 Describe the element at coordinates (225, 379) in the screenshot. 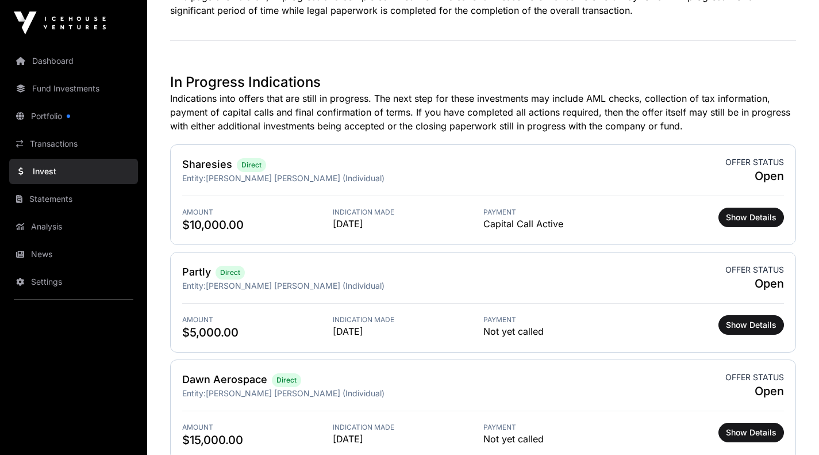

I see `a: Dawn Aerospace` at that location.